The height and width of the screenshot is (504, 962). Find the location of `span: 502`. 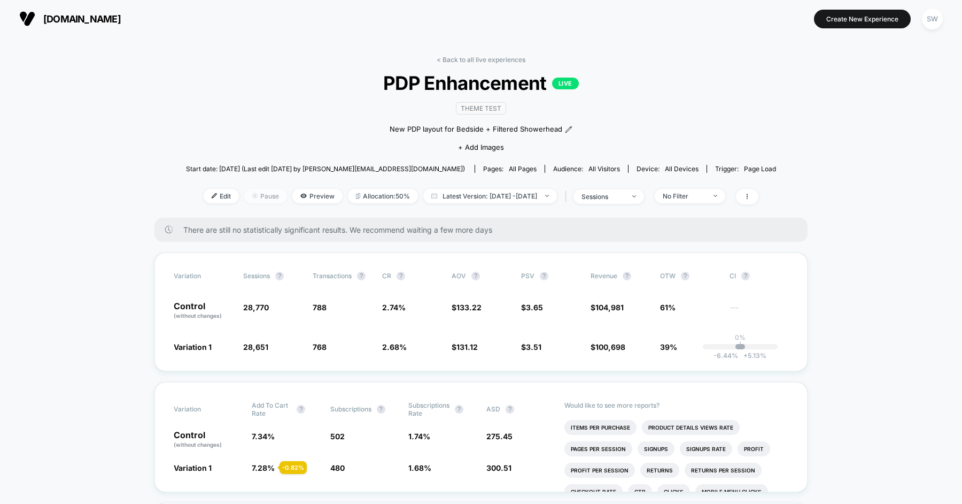

span: 502 is located at coordinates (337, 436).